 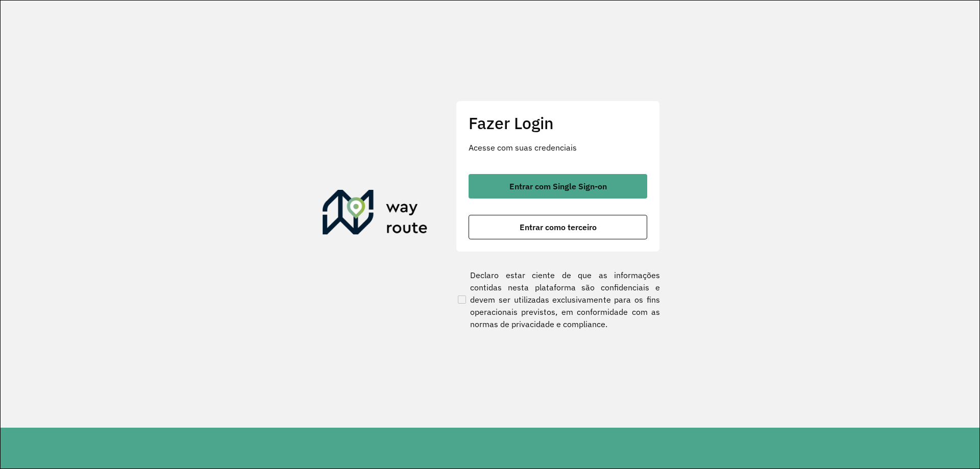 I want to click on p: Acesse com suas credenciais, so click(x=558, y=147).